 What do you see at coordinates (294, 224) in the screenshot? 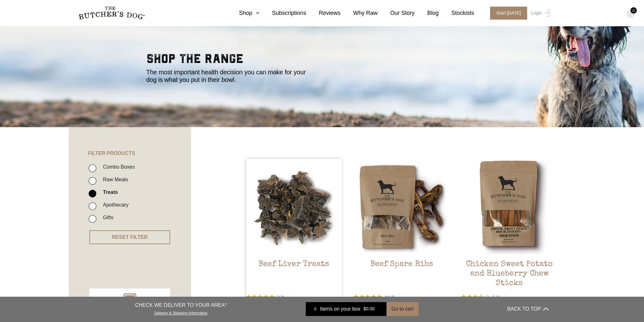
I see `a: Beef Liver Treats` at bounding box center [294, 224].